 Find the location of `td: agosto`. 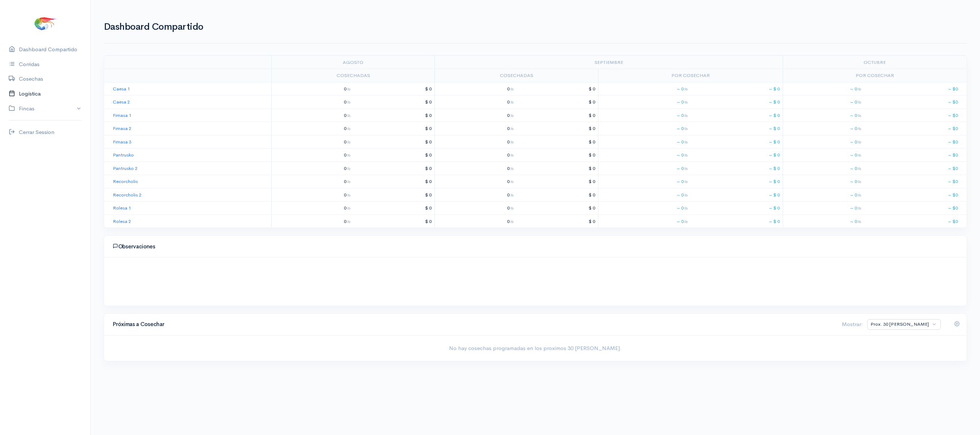

td: agosto is located at coordinates (353, 62).